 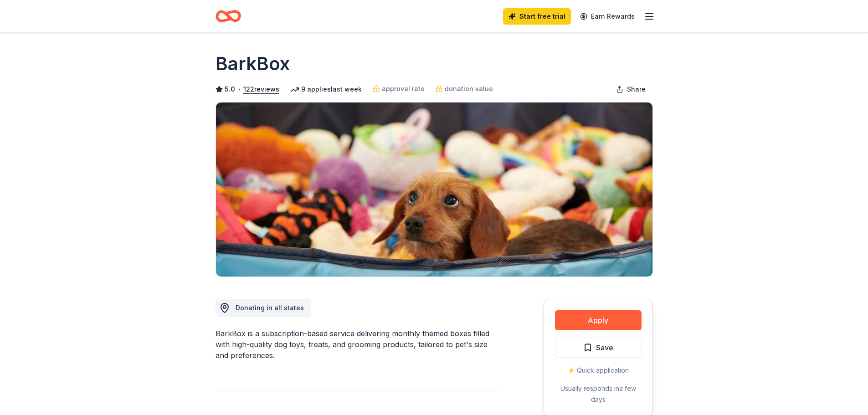 What do you see at coordinates (464, 89) in the screenshot?
I see `a: donation value` at bounding box center [464, 89].